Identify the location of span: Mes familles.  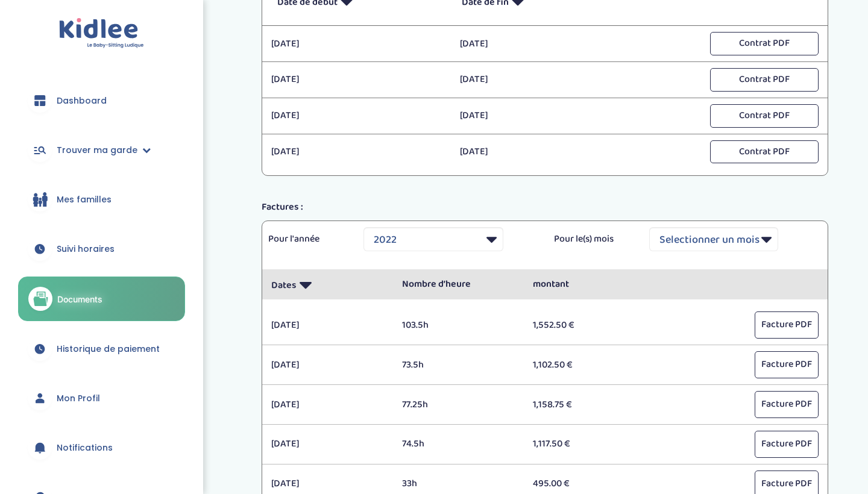
(84, 200).